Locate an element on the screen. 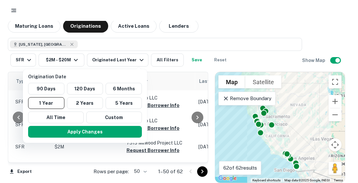 This screenshot has height=183, width=358. button: 90 Days is located at coordinates (46, 89).